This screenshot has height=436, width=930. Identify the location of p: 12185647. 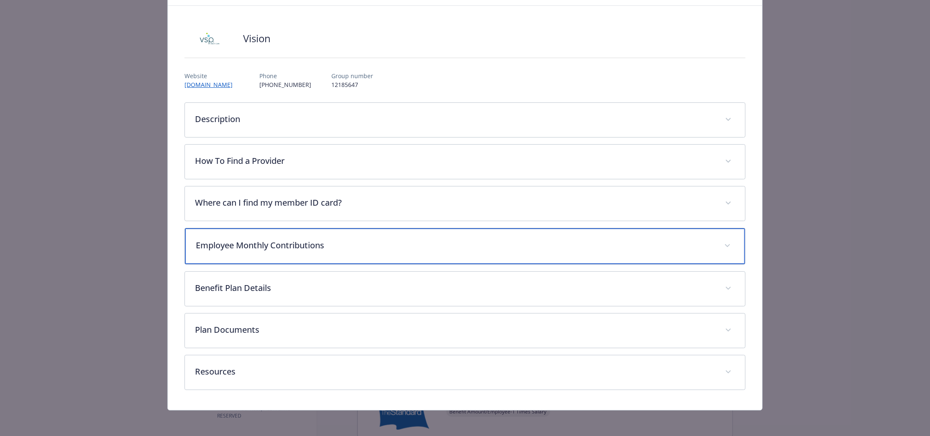
(352, 84).